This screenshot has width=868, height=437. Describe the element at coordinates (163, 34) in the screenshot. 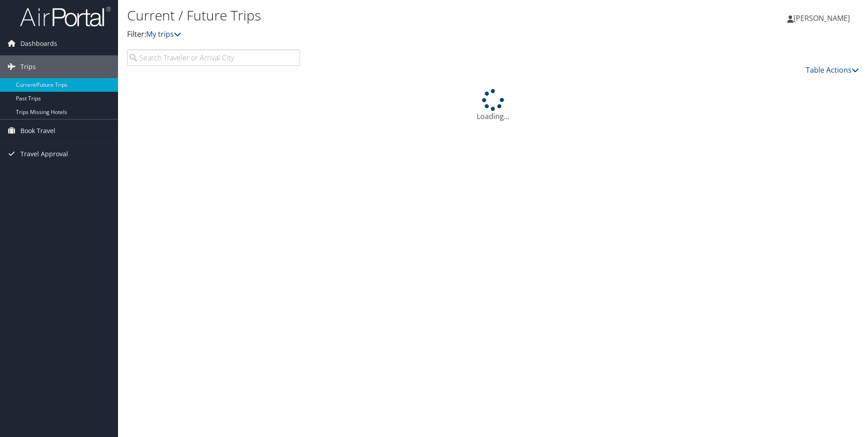

I see `a: My trips` at that location.